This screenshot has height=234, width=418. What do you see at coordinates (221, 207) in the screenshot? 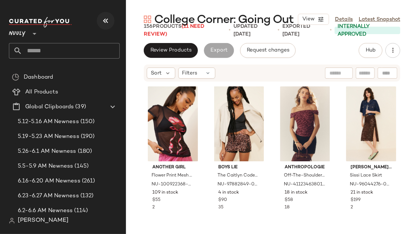
I see `span: 35` at bounding box center [221, 207].